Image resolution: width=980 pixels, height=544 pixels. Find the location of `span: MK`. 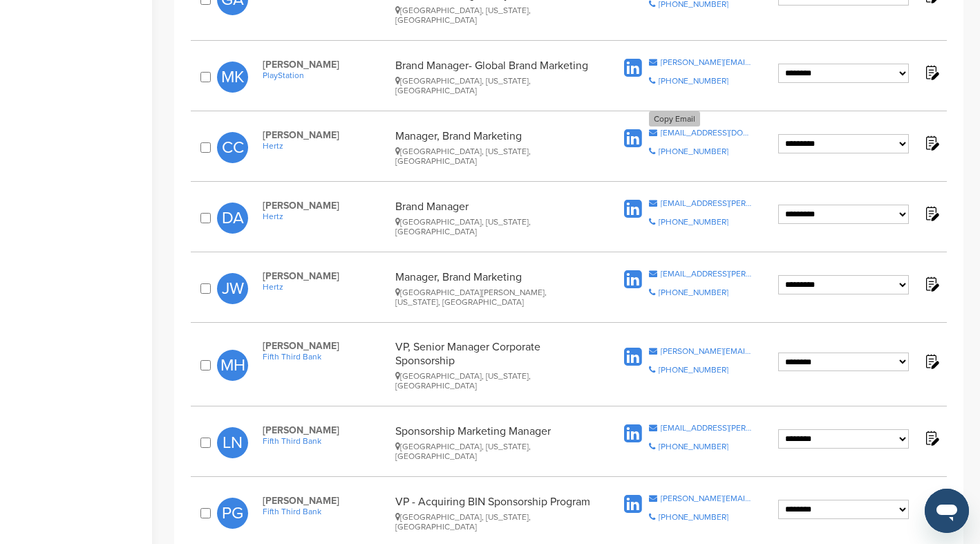

span: MK is located at coordinates (232, 77).